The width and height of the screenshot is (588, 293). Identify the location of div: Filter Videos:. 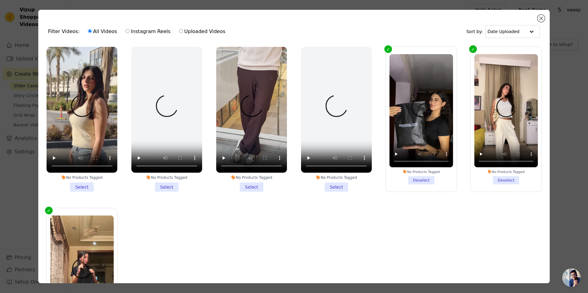
(138, 32).